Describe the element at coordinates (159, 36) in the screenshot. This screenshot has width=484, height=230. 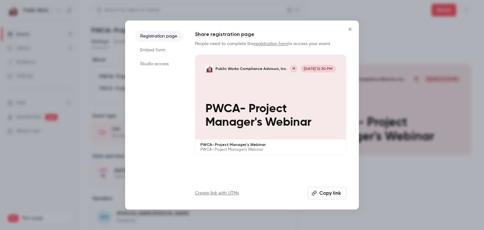
I see `li: Registration page` at that location.